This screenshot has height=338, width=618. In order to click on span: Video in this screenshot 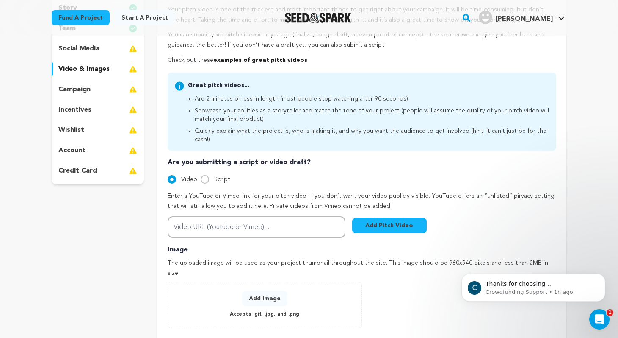, I will do `click(189, 179)`.